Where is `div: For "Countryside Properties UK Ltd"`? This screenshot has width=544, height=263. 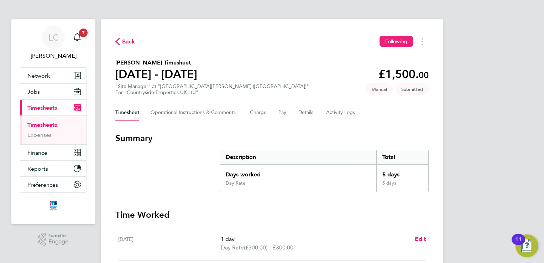
div: For "Countryside Properties UK Ltd" is located at coordinates (212, 92).